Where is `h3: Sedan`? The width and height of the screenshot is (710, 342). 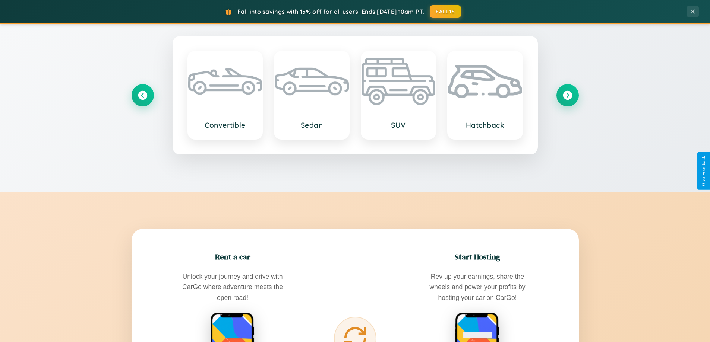
h3: Sedan is located at coordinates (311, 125).